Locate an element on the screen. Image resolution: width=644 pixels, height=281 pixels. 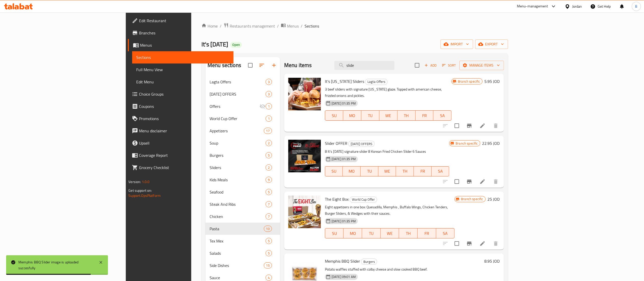
div: Tex Mex5 is located at coordinates (243, 241).